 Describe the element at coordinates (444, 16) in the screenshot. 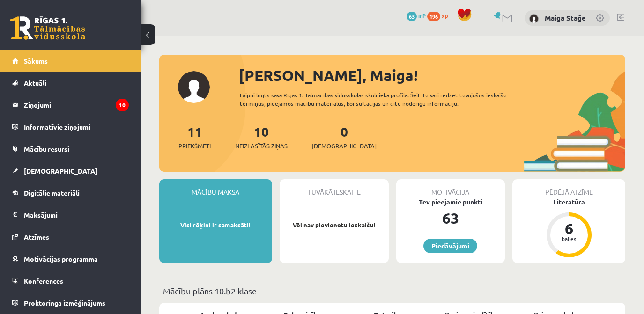

I see `span: xp` at that location.